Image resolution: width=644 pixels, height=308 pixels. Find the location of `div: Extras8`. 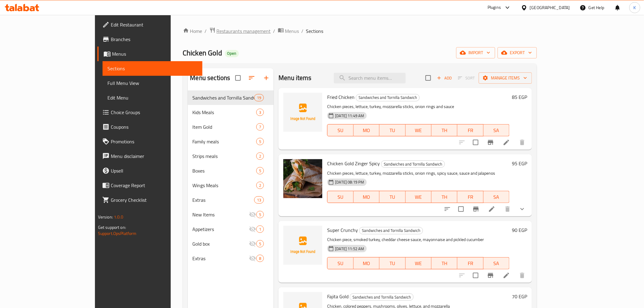

div: Extras8 is located at coordinates (231, 258).